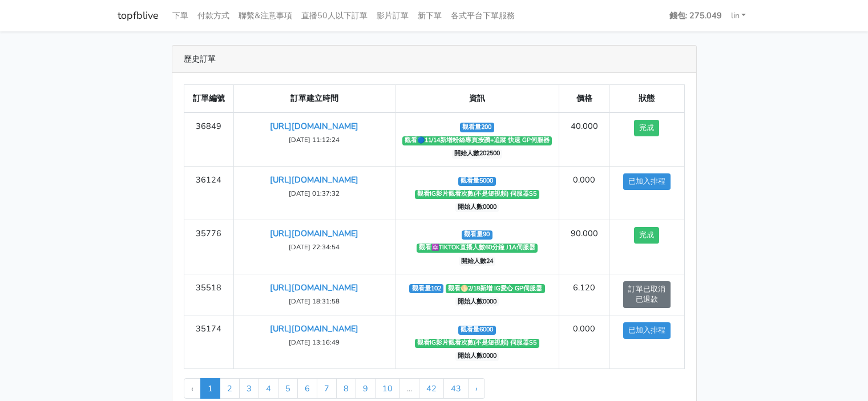  What do you see at coordinates (209, 295) in the screenshot?
I see `td: 35518` at bounding box center [209, 295].